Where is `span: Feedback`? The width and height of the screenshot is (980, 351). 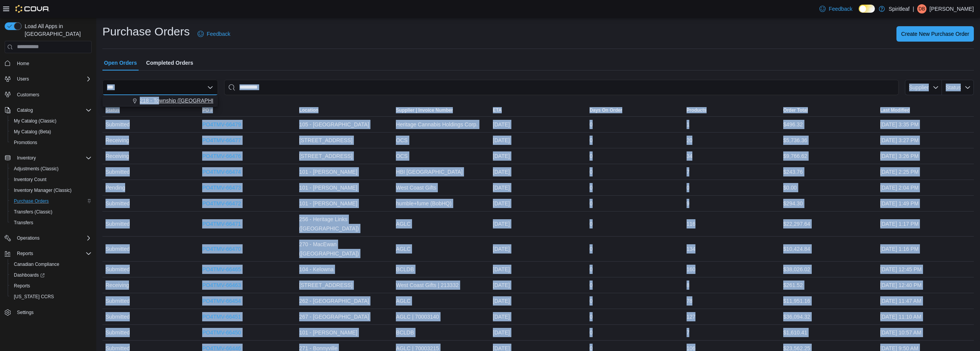
span: Feedback is located at coordinates (219, 34).